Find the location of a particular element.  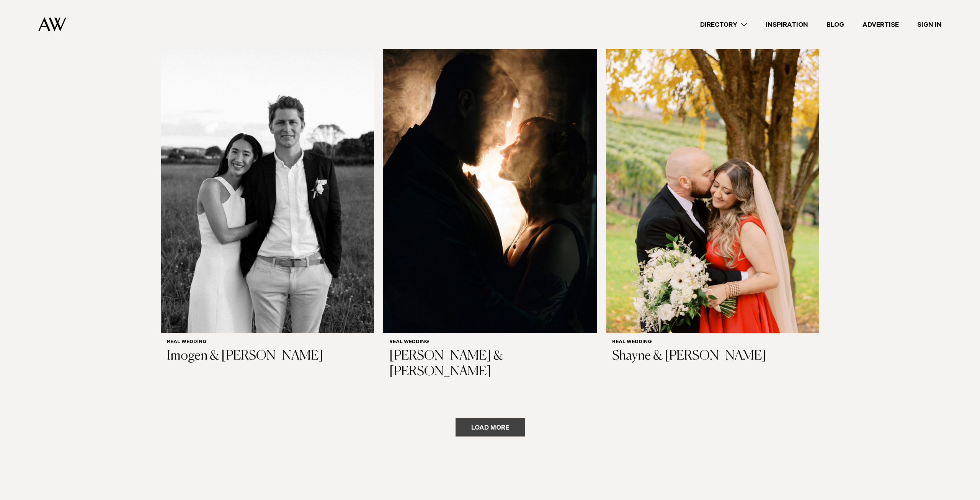

img: Real Wedding | Imogen & Daniel is located at coordinates (267, 190).